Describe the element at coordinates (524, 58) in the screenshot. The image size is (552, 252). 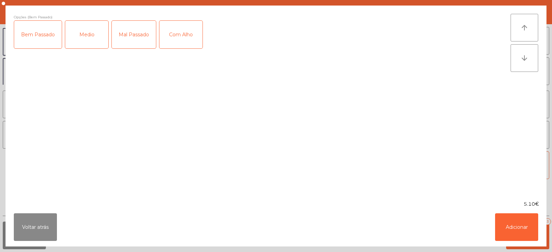
I see `i: arrow_downward` at that location.